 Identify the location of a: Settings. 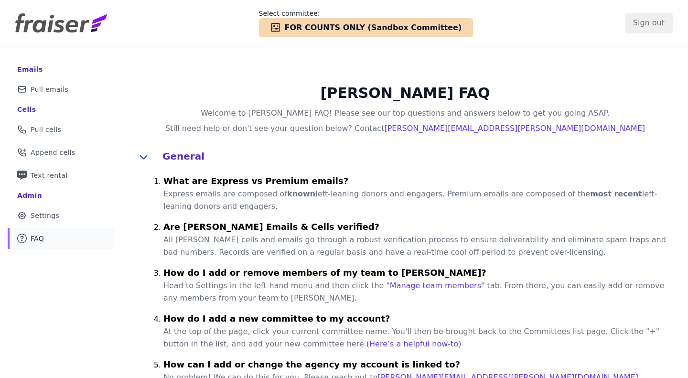
(61, 215).